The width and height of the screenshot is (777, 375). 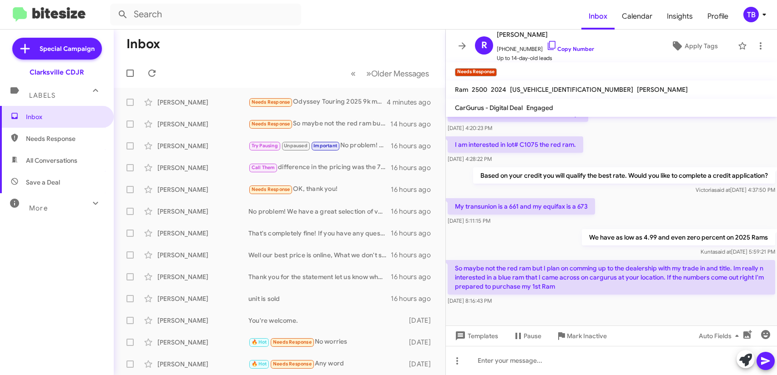 I want to click on span: Mark Inactive, so click(x=587, y=336).